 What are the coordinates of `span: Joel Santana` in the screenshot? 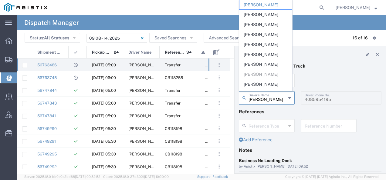 It's located at (145, 167).